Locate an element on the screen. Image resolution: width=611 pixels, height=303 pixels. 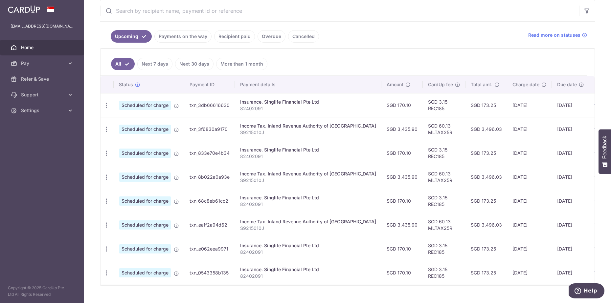
a: All is located at coordinates (123, 64).